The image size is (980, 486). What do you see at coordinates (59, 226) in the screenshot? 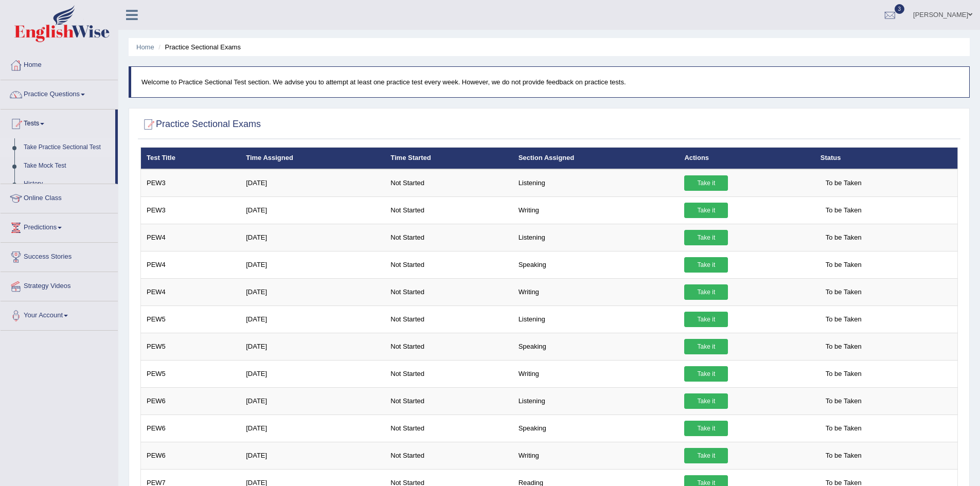
I see `a: Predictions` at bounding box center [59, 226].